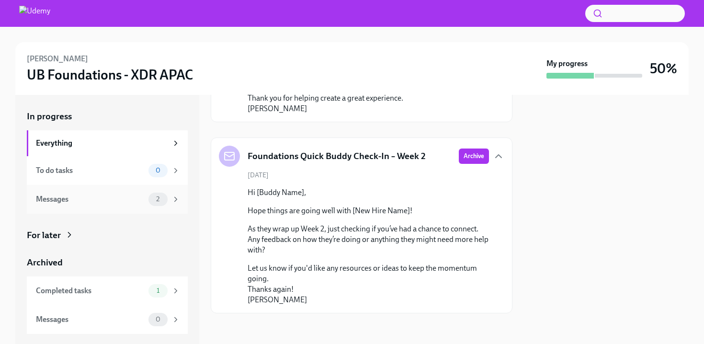 The width and height of the screenshot is (704, 344). What do you see at coordinates (107, 235) in the screenshot?
I see `a: For later` at bounding box center [107, 235].